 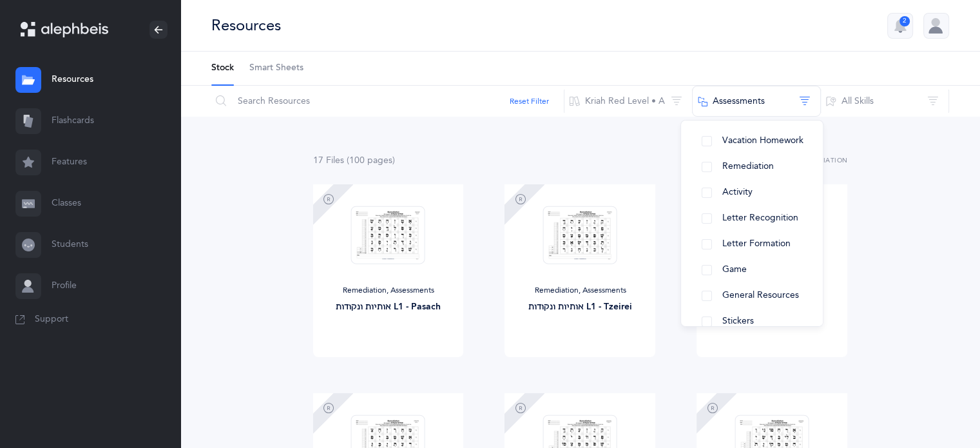 I want to click on div: אותיות ונקודות L1 - Pasach, so click(x=389, y=307).